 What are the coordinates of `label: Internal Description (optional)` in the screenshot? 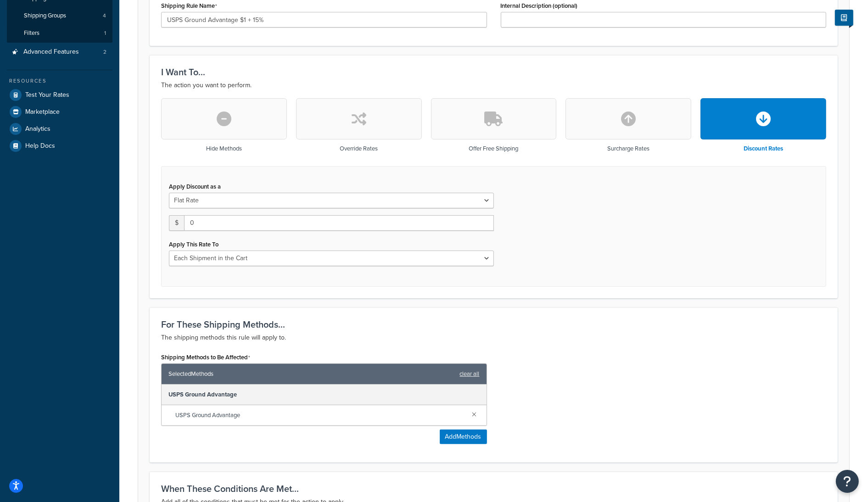 It's located at (540, 6).